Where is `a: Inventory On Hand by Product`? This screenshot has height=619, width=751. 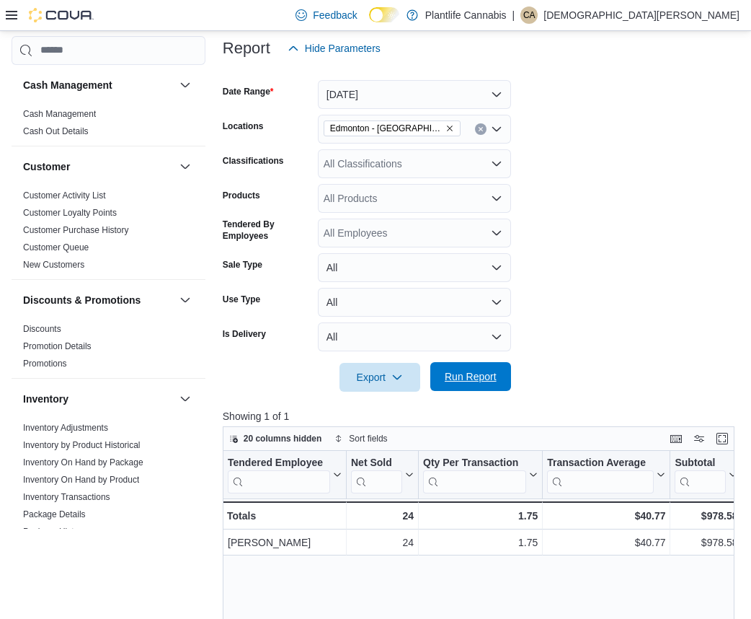 a: Inventory On Hand by Product is located at coordinates (81, 480).